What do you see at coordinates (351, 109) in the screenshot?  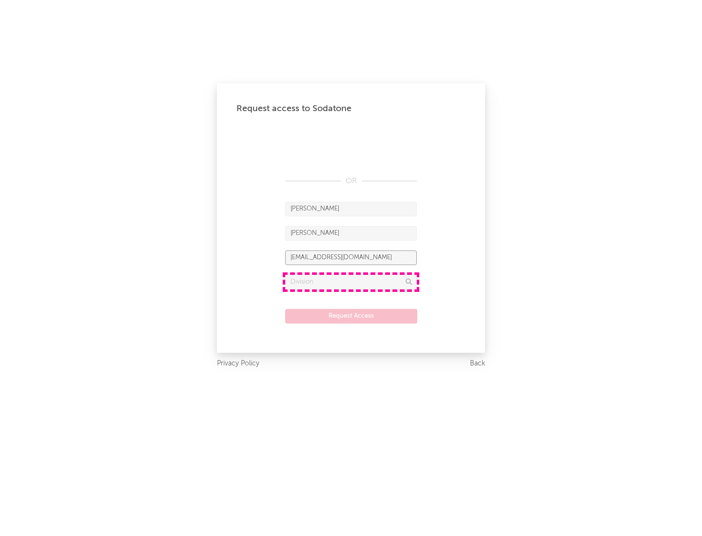 I see `div: Request access to Sodatone` at bounding box center [351, 109].